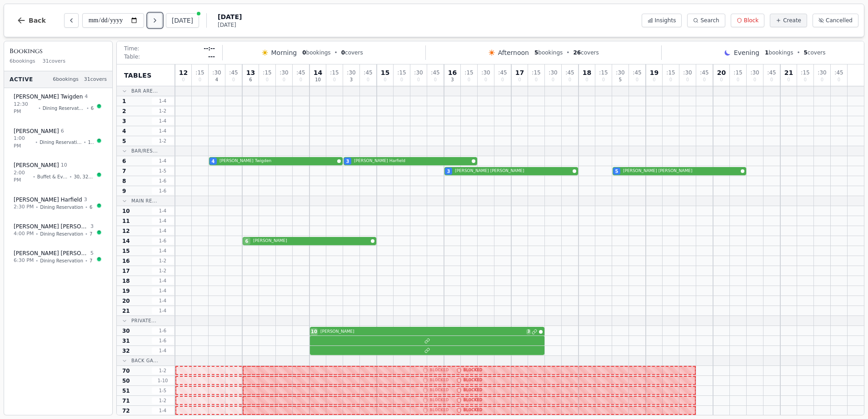  Describe the element at coordinates (65, 80) in the screenshot. I see `span: 6 bookings` at that location.